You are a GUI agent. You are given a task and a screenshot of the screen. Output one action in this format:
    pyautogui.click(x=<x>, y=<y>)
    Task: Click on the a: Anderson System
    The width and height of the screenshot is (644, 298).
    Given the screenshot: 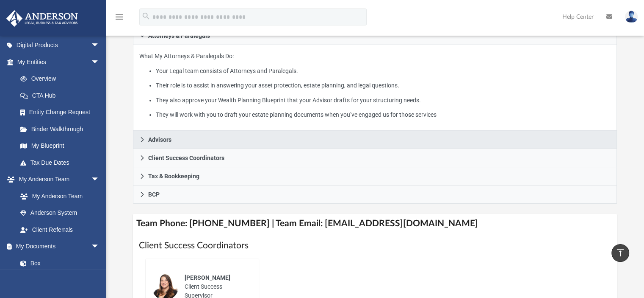 What is the action you would take?
    pyautogui.click(x=60, y=213)
    